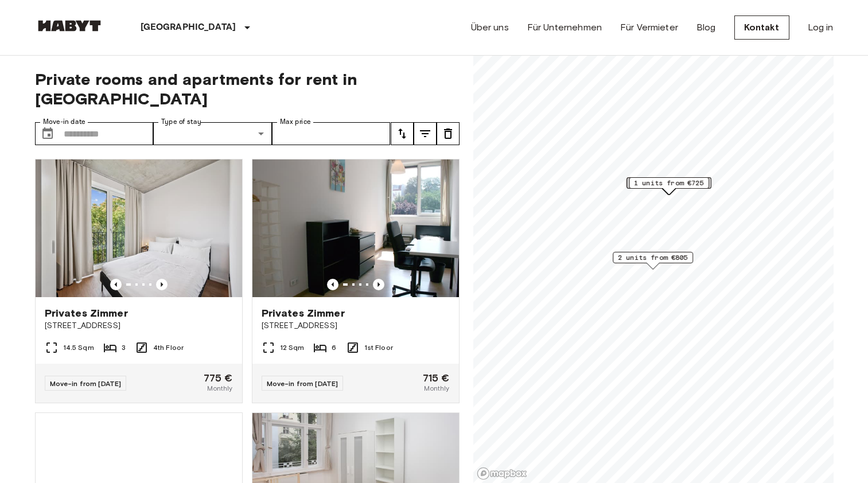 The width and height of the screenshot is (868, 483). I want to click on span: 715 €, so click(436, 378).